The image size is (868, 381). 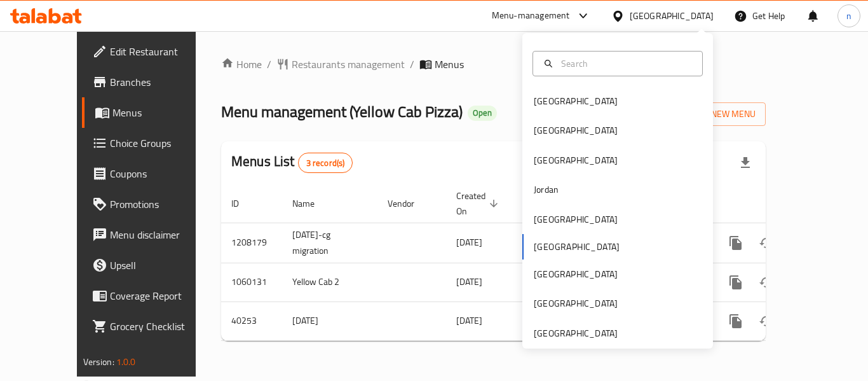 I want to click on button: Add New Menu, so click(x=717, y=113).